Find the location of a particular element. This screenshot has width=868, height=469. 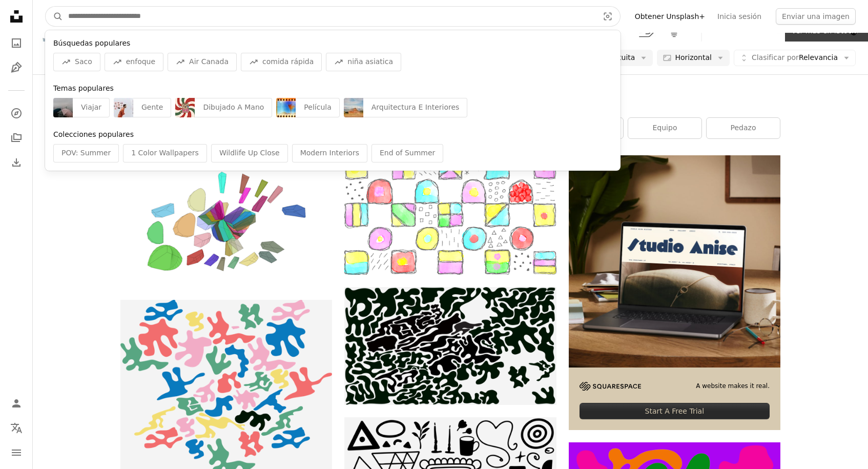

div: 1 Color Wallpapers is located at coordinates (165, 153).